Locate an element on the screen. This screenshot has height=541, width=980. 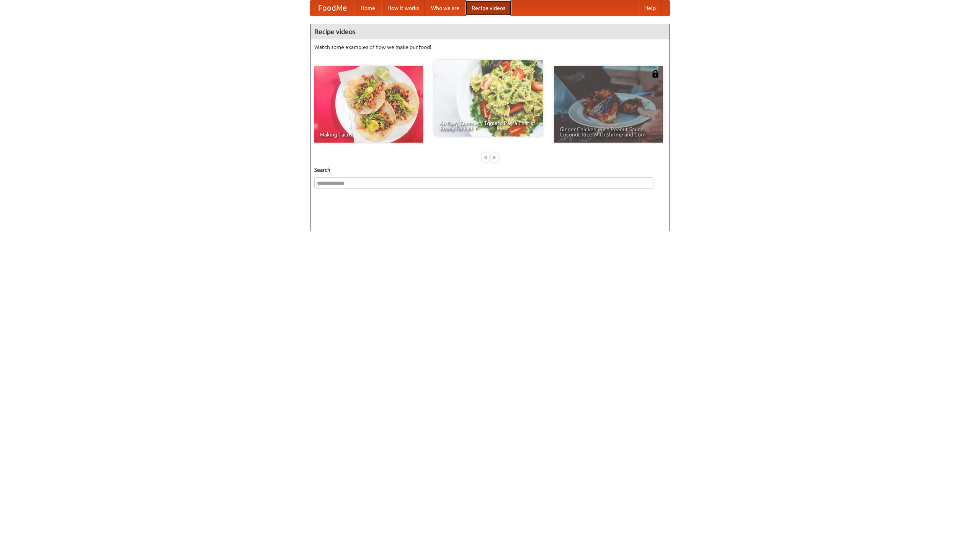
a: FoodMe is located at coordinates (332, 8).